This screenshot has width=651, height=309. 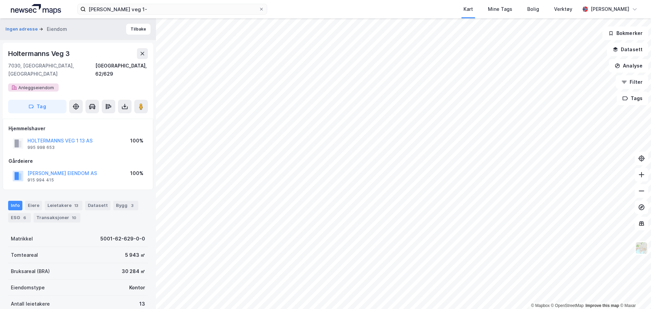 I want to click on div: Kontor, so click(x=137, y=288).